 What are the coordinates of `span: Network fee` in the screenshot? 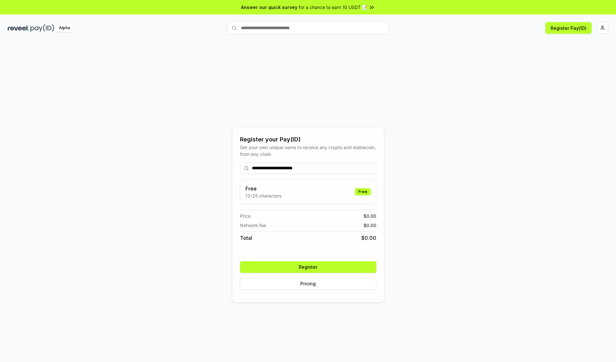 It's located at (253, 225).